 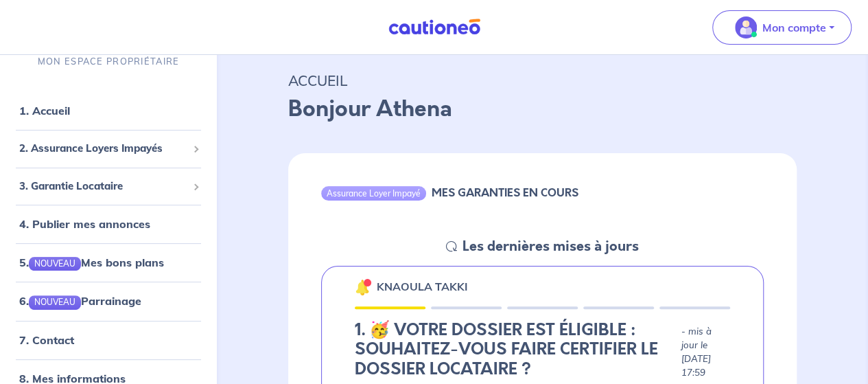 What do you see at coordinates (108, 149) in the screenshot?
I see `div: 2. Assurance Loyers Impayés` at bounding box center [108, 149].